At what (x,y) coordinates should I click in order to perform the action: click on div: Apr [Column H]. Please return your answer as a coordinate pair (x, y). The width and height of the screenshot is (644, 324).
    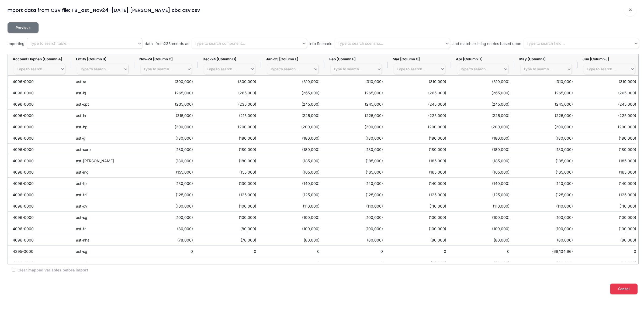
    Looking at the image, I should click on (482, 59).